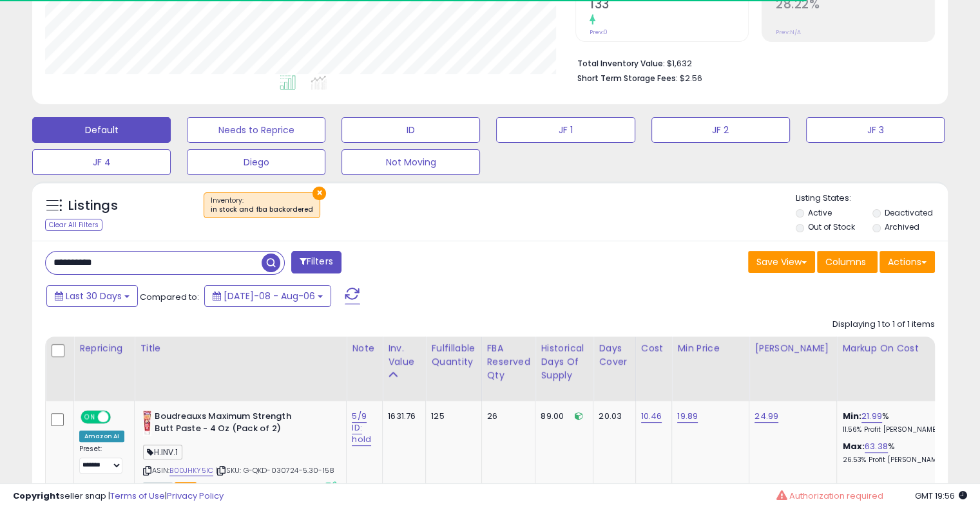  Describe the element at coordinates (690, 78) in the screenshot. I see `span: $2.56` at that location.